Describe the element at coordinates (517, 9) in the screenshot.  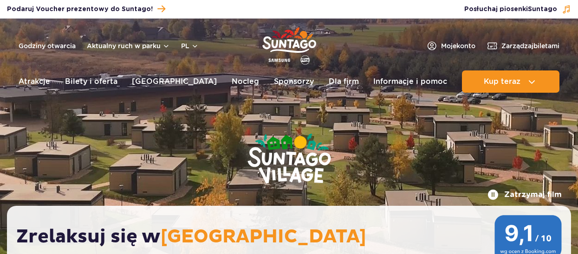
I see `button: Posłuchaj piosenkiSuntago` at that location.